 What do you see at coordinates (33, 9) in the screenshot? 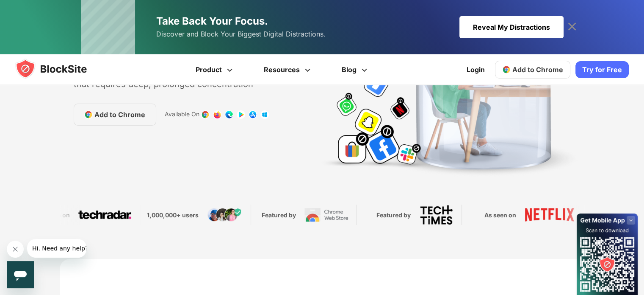
I see `span: Hi. Need any help?` at bounding box center [33, 9].